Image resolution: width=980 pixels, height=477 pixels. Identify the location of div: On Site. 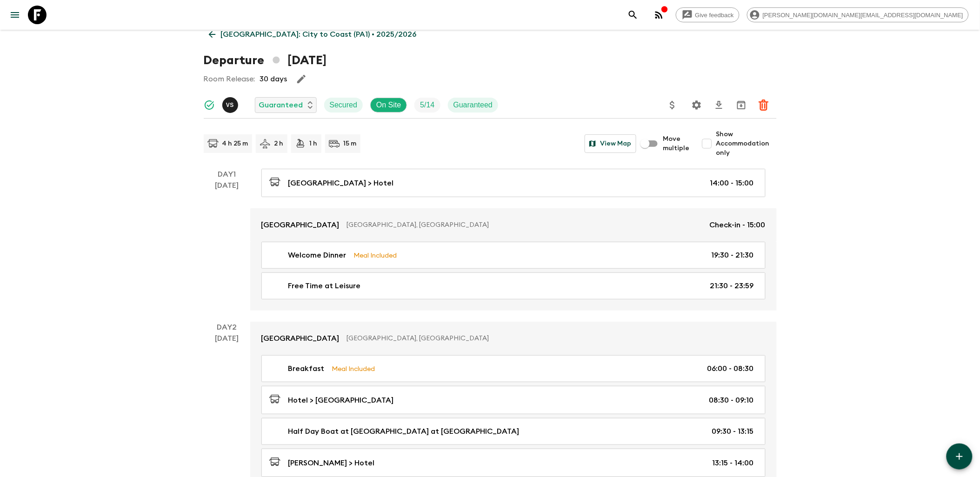
(388, 105).